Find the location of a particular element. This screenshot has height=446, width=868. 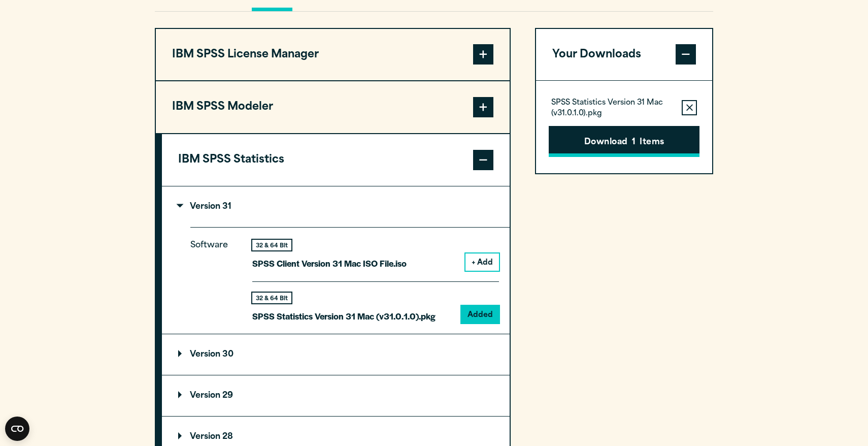

button: Download1Items is located at coordinates (624, 142).